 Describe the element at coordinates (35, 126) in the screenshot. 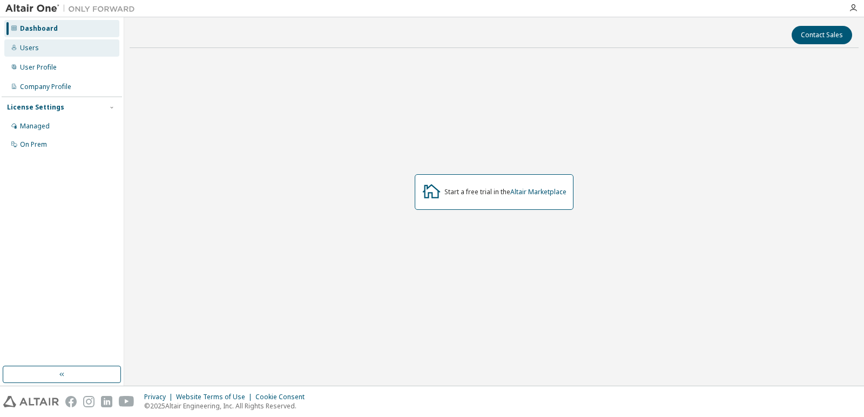

I see `div: Managed` at that location.